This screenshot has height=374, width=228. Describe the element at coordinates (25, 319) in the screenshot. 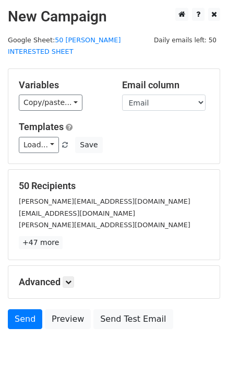

I see `a: Send` at that location.